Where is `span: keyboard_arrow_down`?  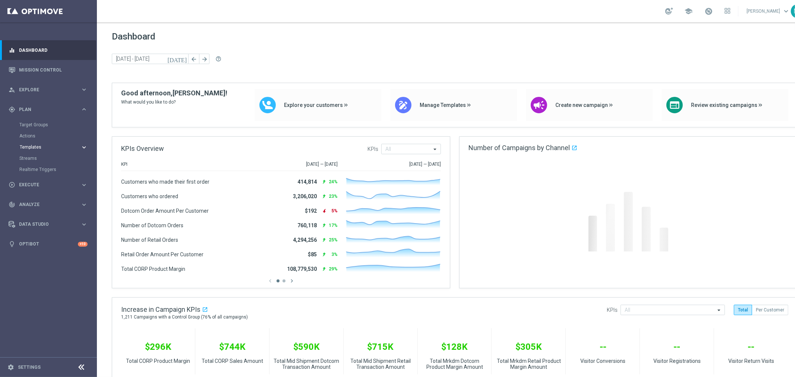
span: keyboard_arrow_down is located at coordinates (786, 11).